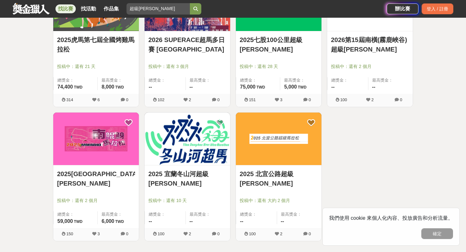 The width and height of the screenshot is (466, 252). What do you see at coordinates (108, 221) in the screenshot?
I see `span: 6,000` at bounding box center [108, 221].